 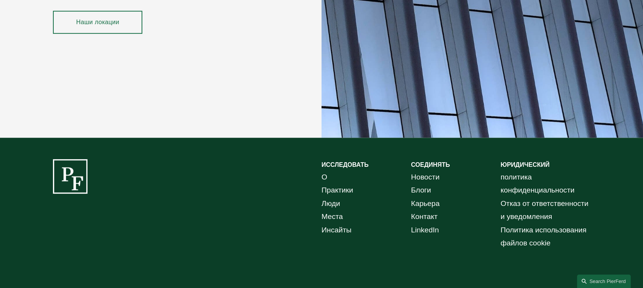 What do you see at coordinates (421, 190) in the screenshot?
I see `font: Блоги` at bounding box center [421, 190].